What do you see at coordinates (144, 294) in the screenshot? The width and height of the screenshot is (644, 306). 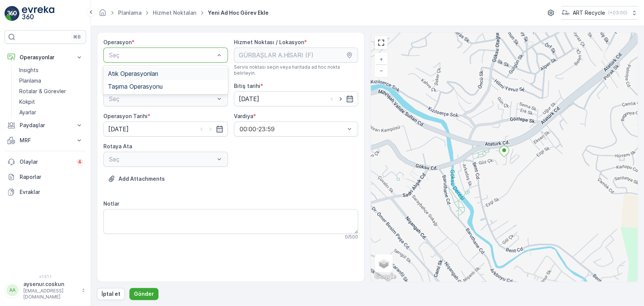 I see `button: Gönder` at bounding box center [144, 294].